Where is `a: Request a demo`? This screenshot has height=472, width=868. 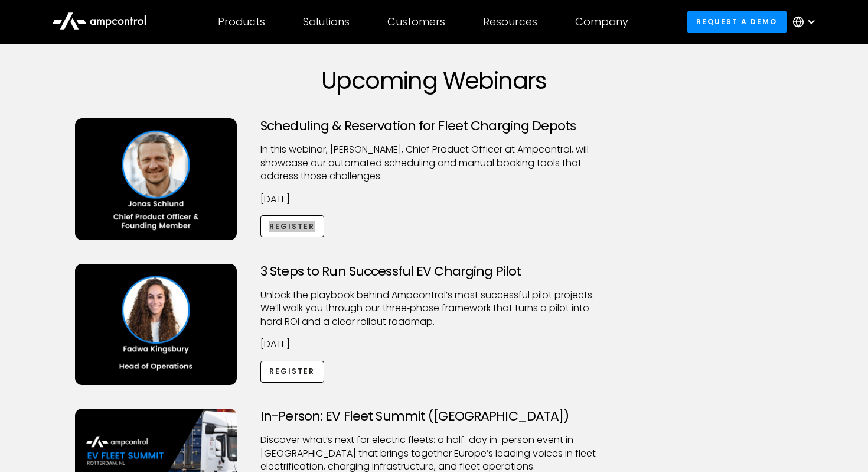
a: Request a demo is located at coordinates (737, 21).